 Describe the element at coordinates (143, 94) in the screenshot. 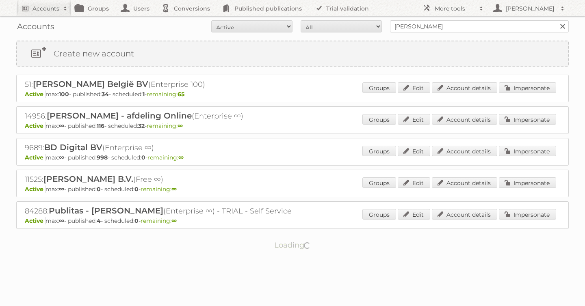

I see `strong: 1` at that location.